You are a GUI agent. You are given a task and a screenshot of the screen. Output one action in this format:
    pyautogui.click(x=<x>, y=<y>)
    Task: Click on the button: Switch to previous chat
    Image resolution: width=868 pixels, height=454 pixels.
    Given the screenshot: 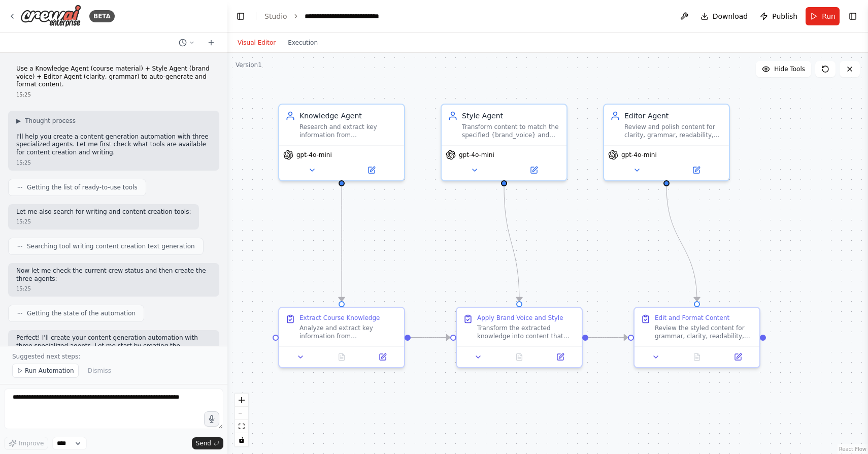 What is the action you would take?
    pyautogui.click(x=187, y=43)
    